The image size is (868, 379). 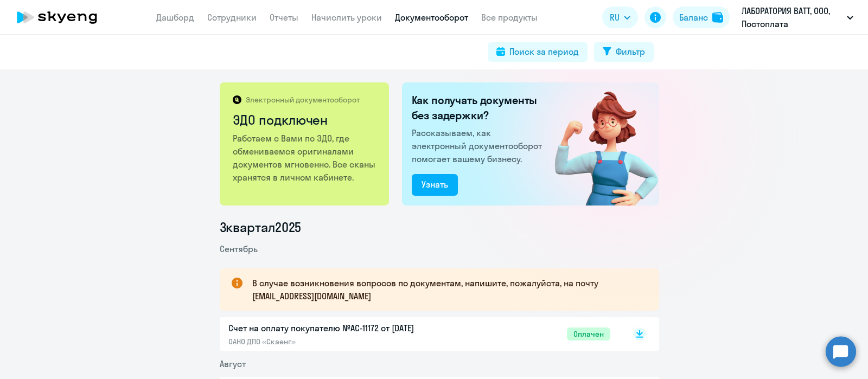 What do you see at coordinates (305, 120) in the screenshot?
I see `h2: ЭДО подключен` at bounding box center [305, 120].